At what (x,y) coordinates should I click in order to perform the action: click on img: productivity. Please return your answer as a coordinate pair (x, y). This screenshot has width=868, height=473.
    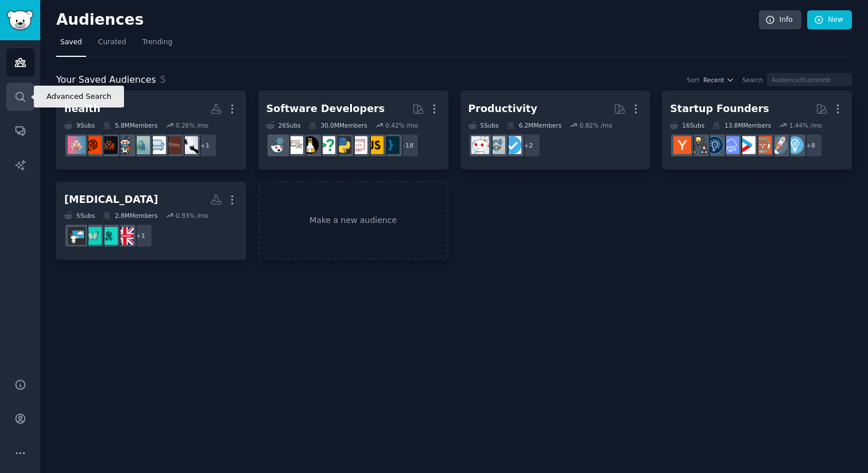
    Looking at the image, I should click on (480, 145).